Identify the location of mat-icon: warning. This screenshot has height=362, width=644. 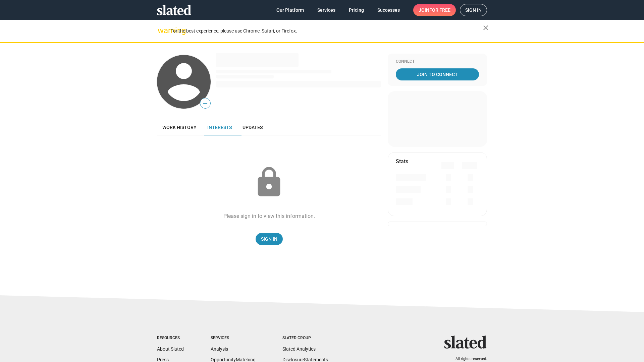
(161, 30).